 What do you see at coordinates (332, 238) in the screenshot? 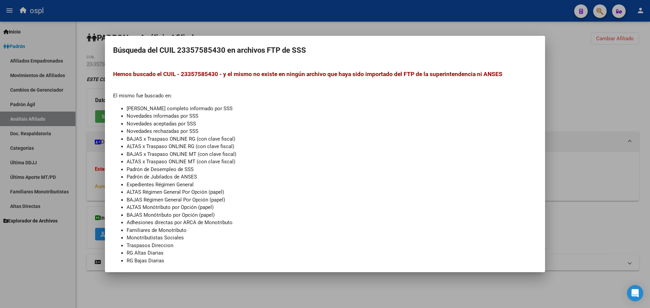
I see `li: Monotributistas Sociales` at bounding box center [332, 238].